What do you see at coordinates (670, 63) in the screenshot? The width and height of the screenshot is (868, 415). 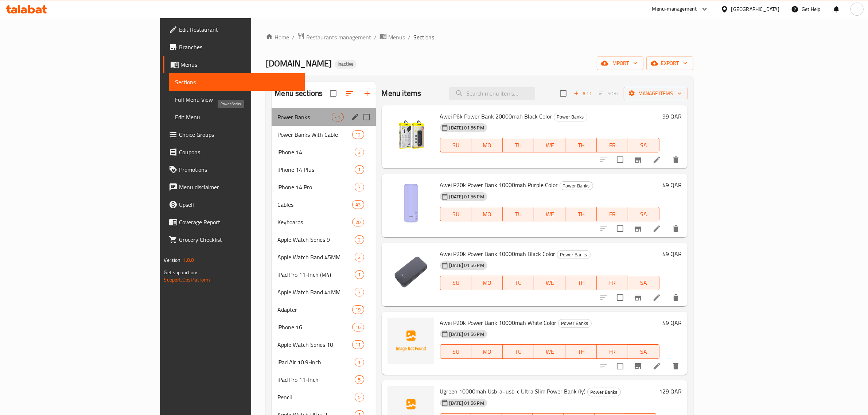 I see `button: export` at bounding box center [670, 63].